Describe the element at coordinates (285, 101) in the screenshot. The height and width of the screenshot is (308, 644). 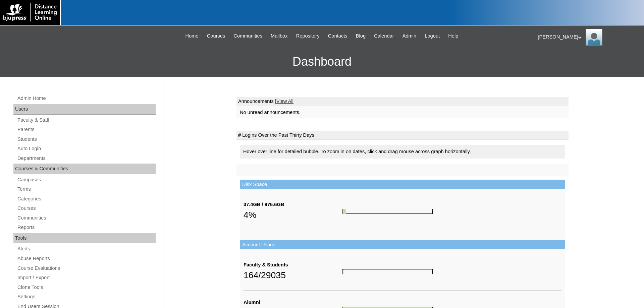
I see `a: View All` at that location.